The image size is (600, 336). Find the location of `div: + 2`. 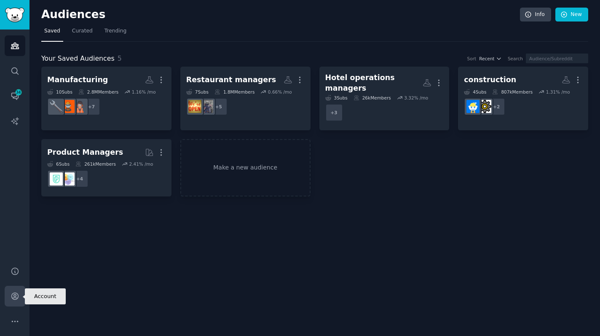

div: + 2 is located at coordinates (496, 107).